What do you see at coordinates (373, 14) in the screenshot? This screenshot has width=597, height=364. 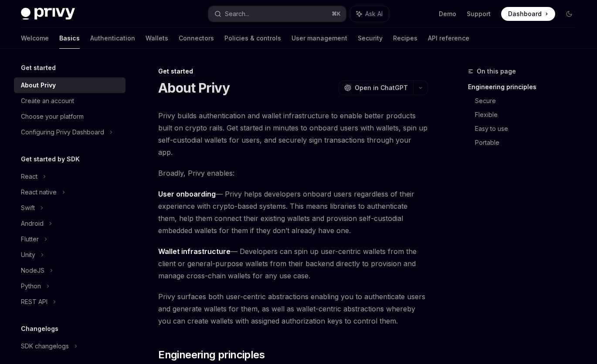 I see `span: Ask AI` at bounding box center [373, 14].